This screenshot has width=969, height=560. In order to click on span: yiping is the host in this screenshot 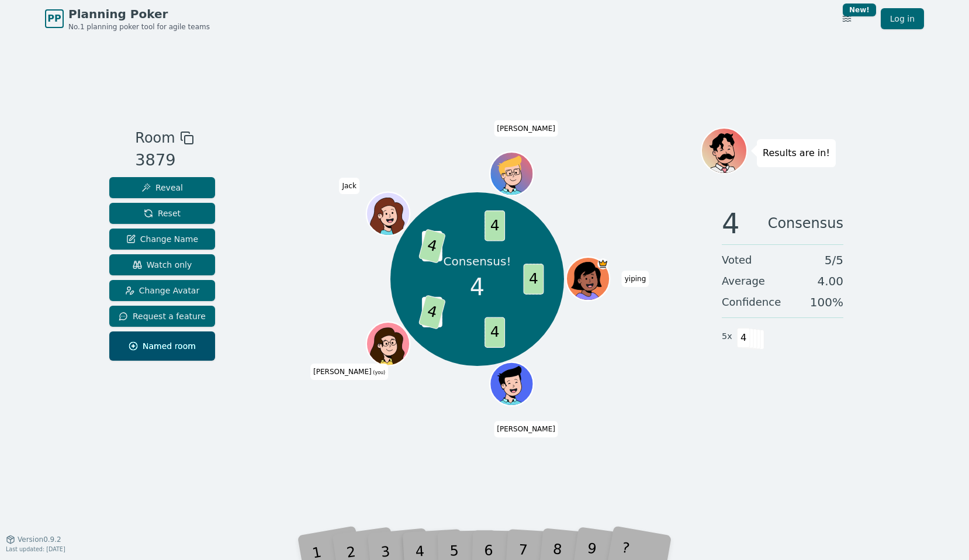, I will do `click(603, 263)`.